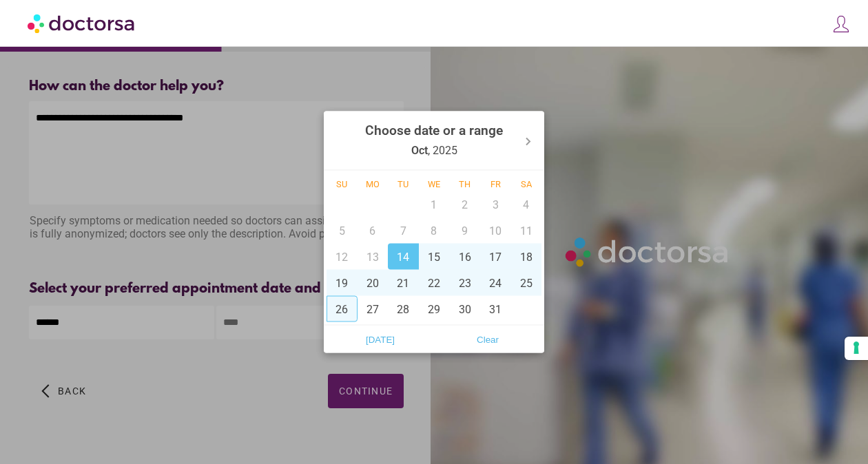  I want to click on div: Th, so click(464, 184).